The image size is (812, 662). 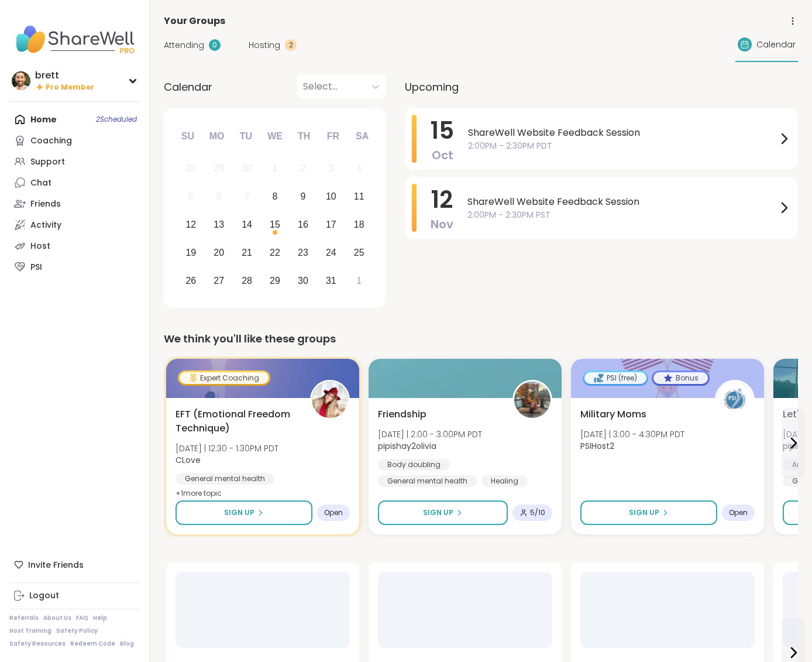 I want to click on img: pipishay2olivia, so click(x=533, y=399).